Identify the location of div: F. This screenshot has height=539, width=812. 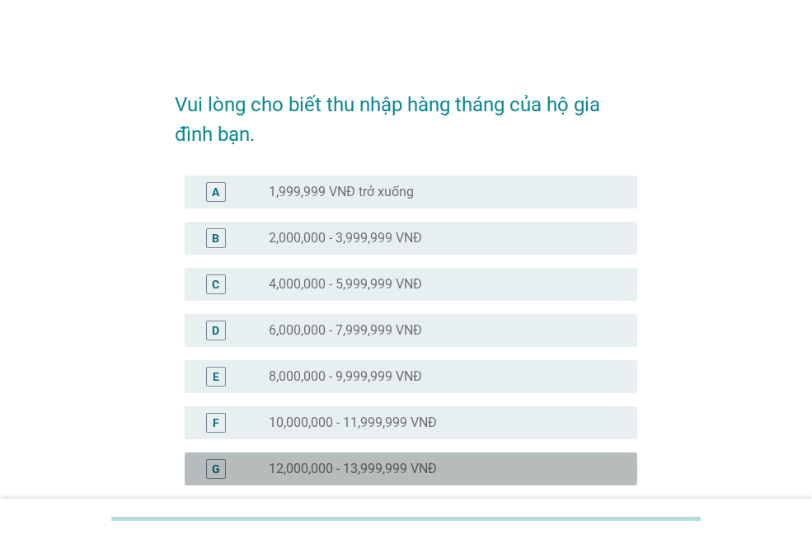
(216, 422).